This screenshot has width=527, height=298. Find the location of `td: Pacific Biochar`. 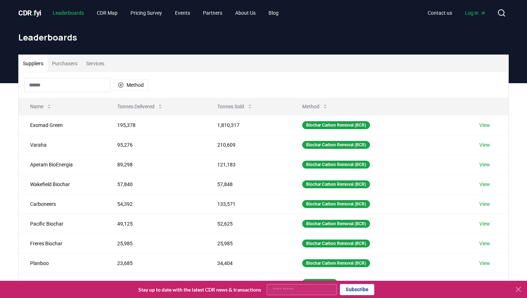

td: Pacific Biochar is located at coordinates (62, 224).